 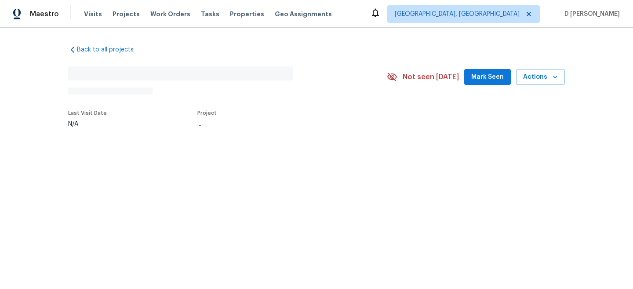 I want to click on span: Mark Seen, so click(x=488, y=77).